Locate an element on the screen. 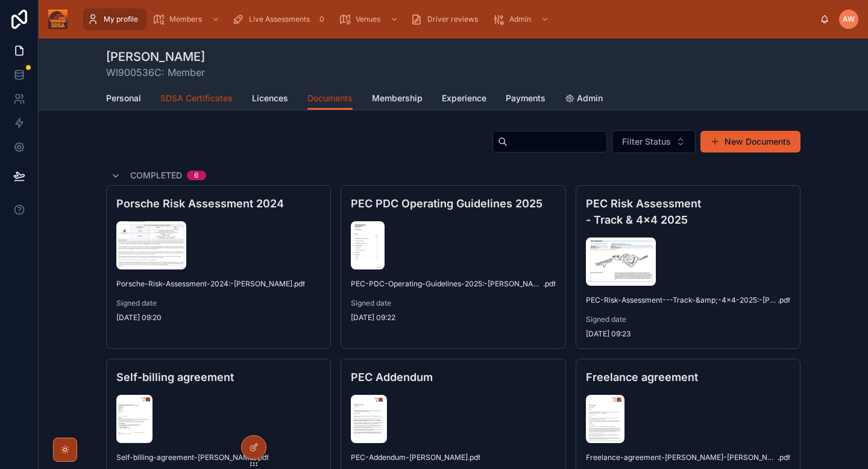  img: Screenshot-2025-06-26-at-09.52.49.png is located at coordinates (367, 246).